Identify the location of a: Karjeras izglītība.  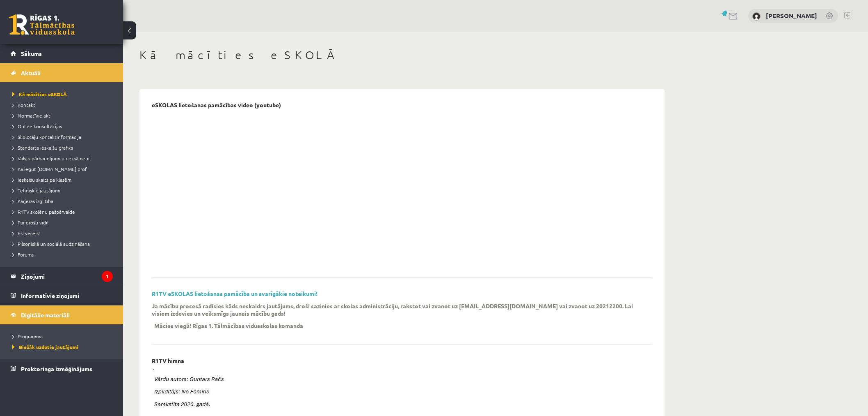
(64, 201).